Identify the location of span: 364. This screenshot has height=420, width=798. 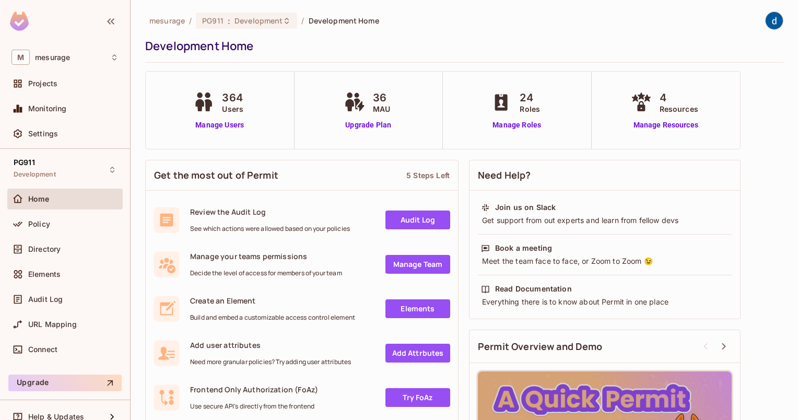
(232, 98).